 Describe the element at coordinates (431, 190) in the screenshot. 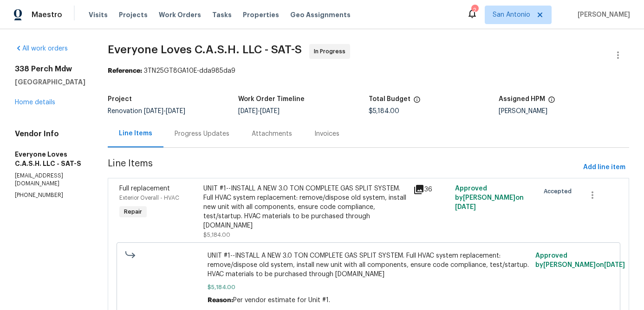

I see `div: 36` at that location.